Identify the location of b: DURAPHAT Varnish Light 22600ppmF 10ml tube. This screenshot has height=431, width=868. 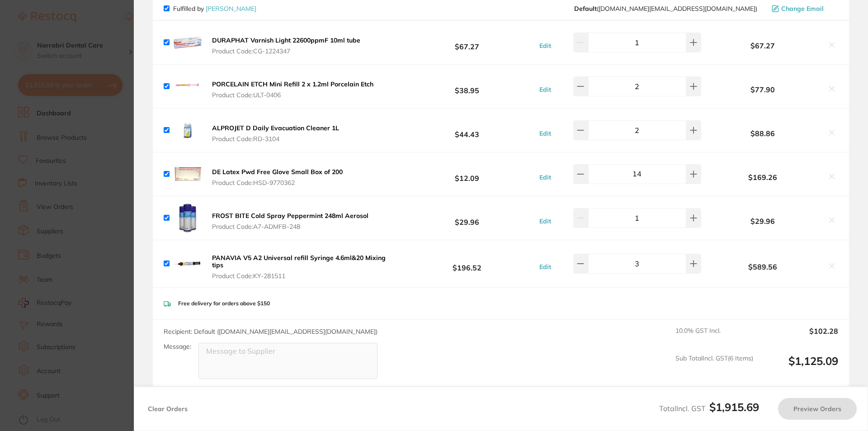
(286, 40).